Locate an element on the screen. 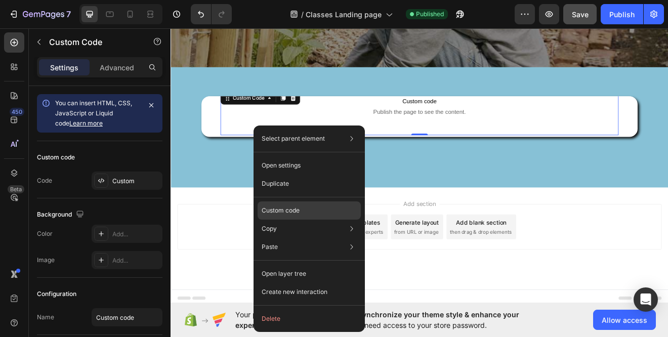 This screenshot has height=337, width=668. button: Save is located at coordinates (580, 14).